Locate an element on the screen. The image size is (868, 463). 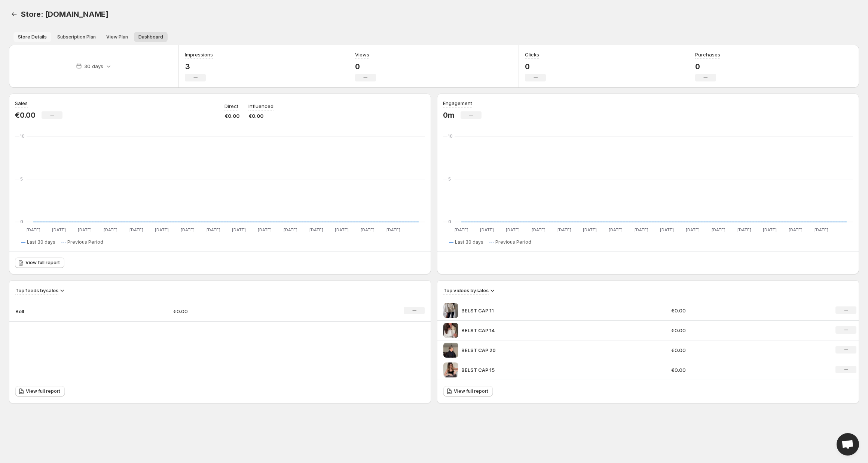
img: BELST CAP 14 is located at coordinates (451, 330).